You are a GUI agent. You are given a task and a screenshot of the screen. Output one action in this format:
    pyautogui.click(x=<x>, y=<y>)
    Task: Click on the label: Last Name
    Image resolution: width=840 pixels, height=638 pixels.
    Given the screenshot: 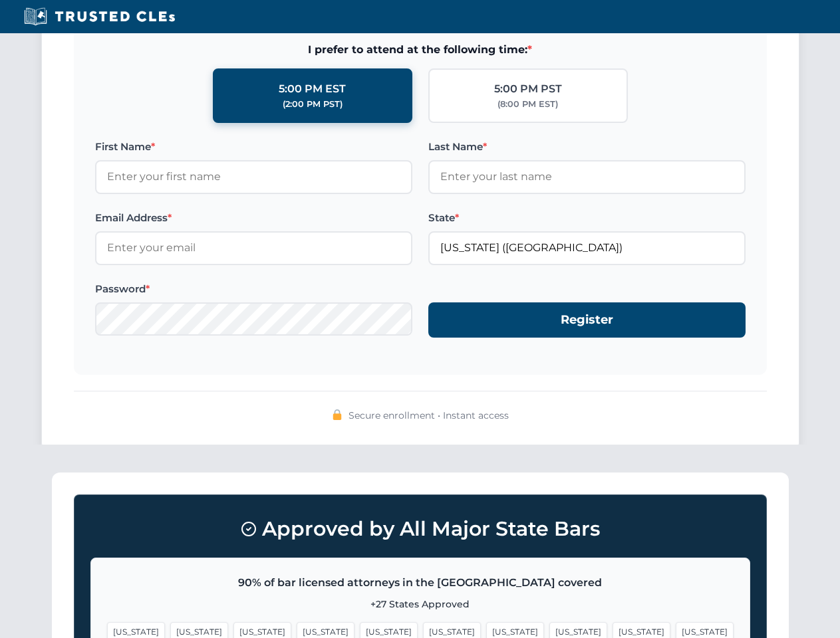 What is the action you would take?
    pyautogui.click(x=586, y=147)
    